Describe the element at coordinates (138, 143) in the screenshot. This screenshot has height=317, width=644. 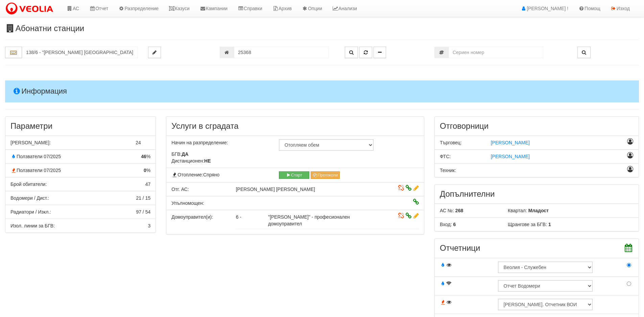
I see `span: 24` at that location.